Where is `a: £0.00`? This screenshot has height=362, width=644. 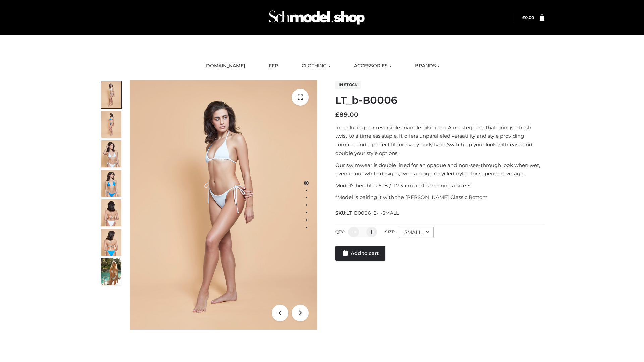
a: £0.00 is located at coordinates (528, 18).